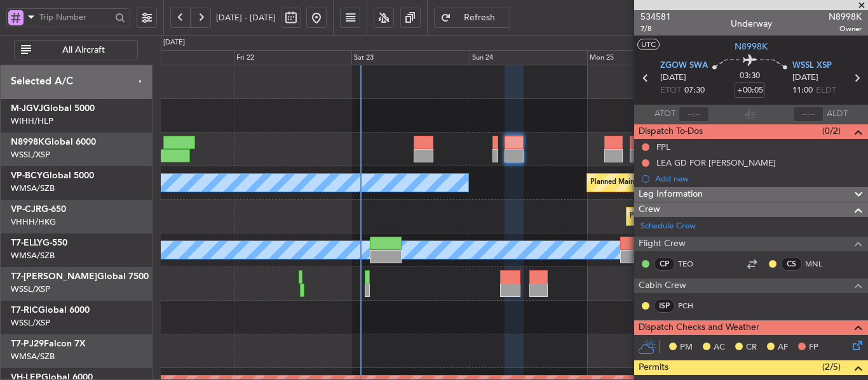 This screenshot has height=380, width=868. What do you see at coordinates (662, 286) in the screenshot?
I see `span: Cabin Crew` at bounding box center [662, 286].